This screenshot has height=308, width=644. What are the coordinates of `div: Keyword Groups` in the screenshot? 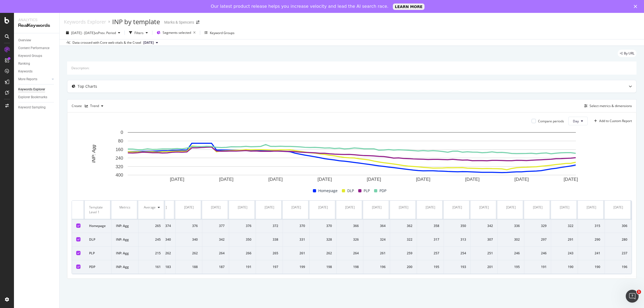 It's located at (222, 33).